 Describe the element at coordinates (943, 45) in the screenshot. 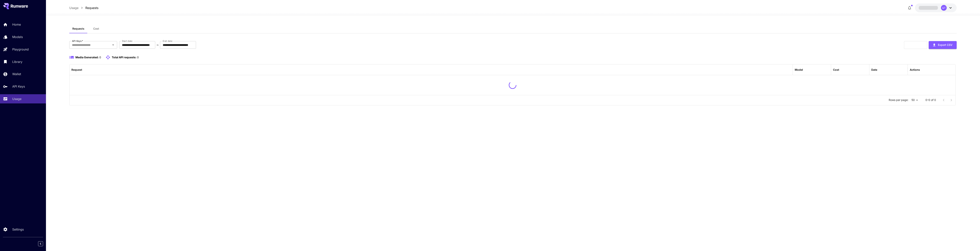

I see `button: Export CSV` at that location.